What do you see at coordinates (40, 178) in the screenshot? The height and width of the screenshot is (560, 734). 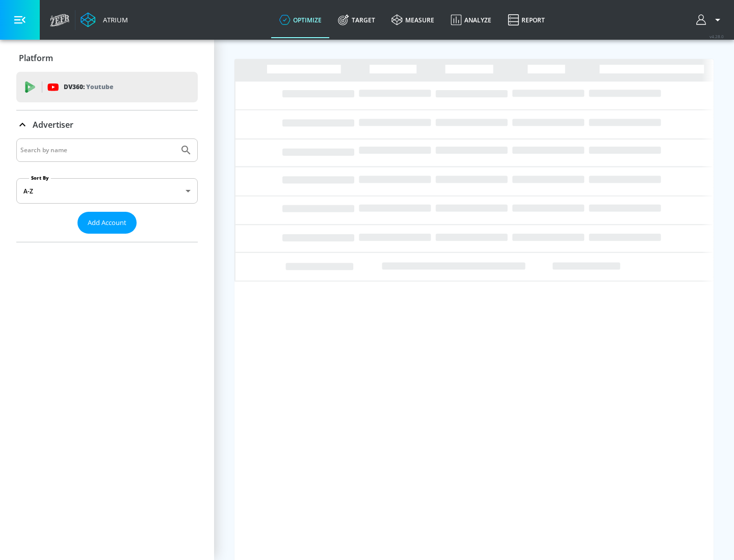 I see `label: Sort By` at bounding box center [40, 178].